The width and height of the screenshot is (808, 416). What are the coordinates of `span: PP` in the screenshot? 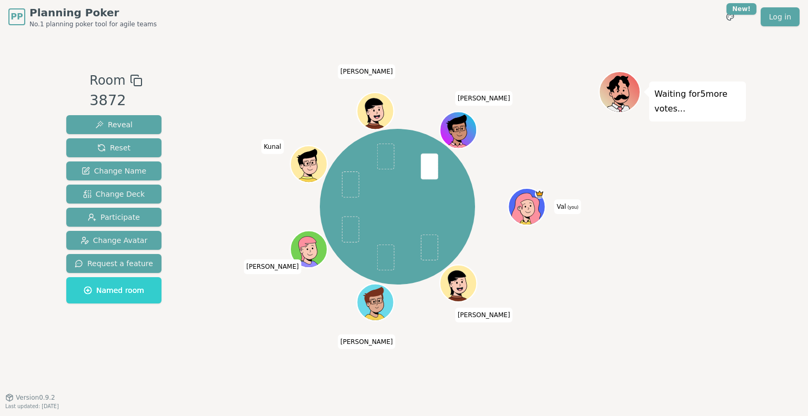 It's located at (16, 17).